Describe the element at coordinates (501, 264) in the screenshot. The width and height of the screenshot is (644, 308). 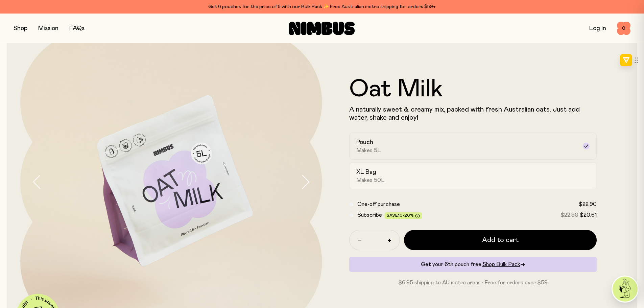
I see `span: Shop Bulk Pack` at that location.